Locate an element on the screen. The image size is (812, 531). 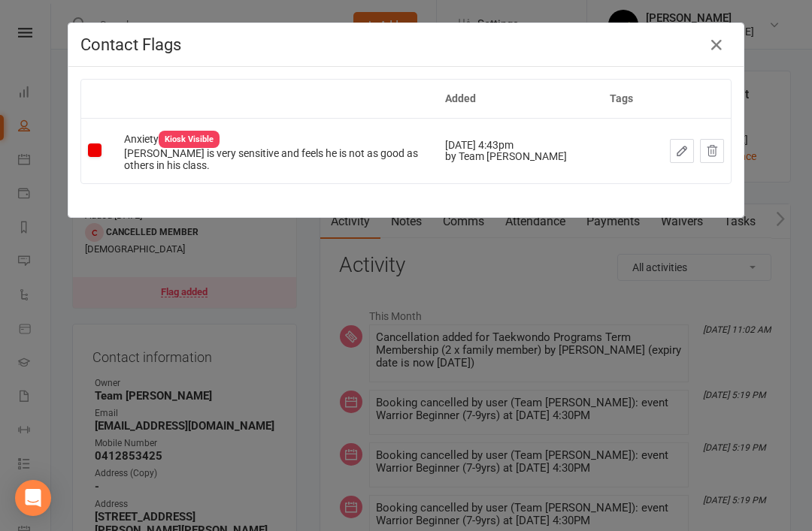
button: Close is located at coordinates (716, 45).